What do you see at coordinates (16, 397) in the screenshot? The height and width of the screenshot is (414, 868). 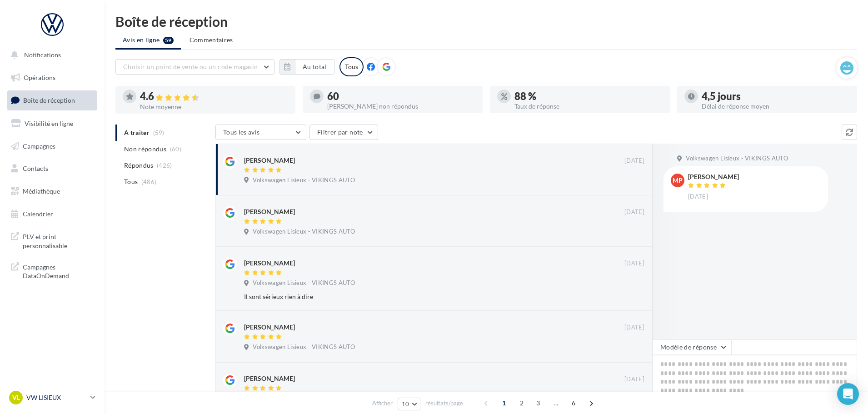 I see `span: VL` at bounding box center [16, 397].